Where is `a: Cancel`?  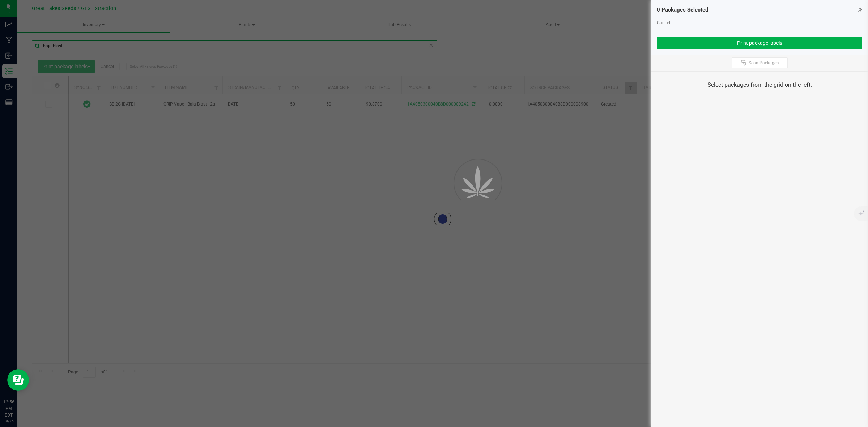
a: Cancel is located at coordinates (663, 23).